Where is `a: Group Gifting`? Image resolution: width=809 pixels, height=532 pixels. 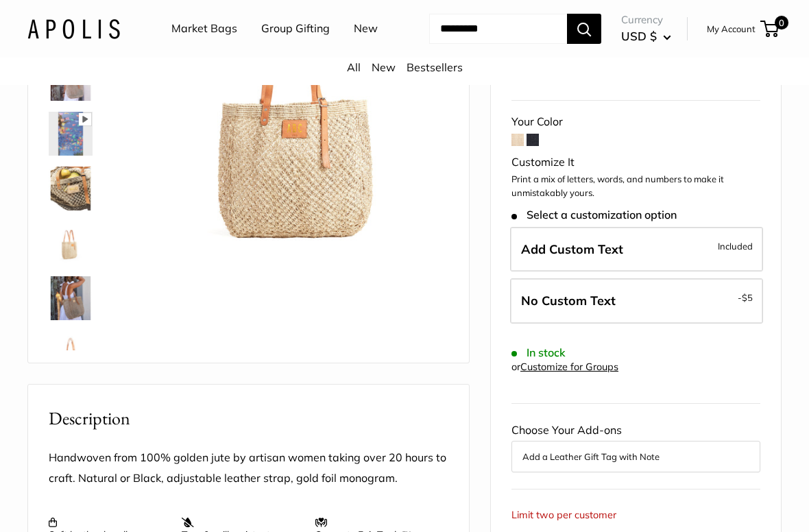
a: Group Gifting is located at coordinates (295, 28).